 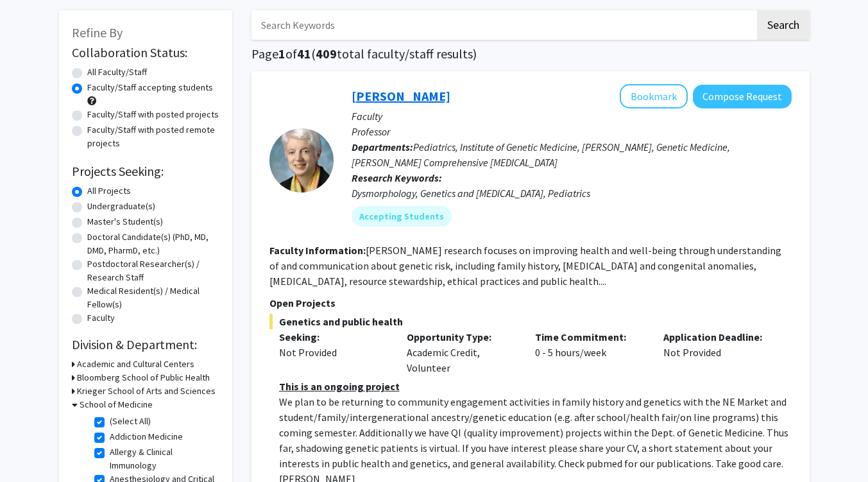 What do you see at coordinates (743, 96) in the screenshot?
I see `button: Compose Request to Joann Bodurtha` at bounding box center [743, 96].